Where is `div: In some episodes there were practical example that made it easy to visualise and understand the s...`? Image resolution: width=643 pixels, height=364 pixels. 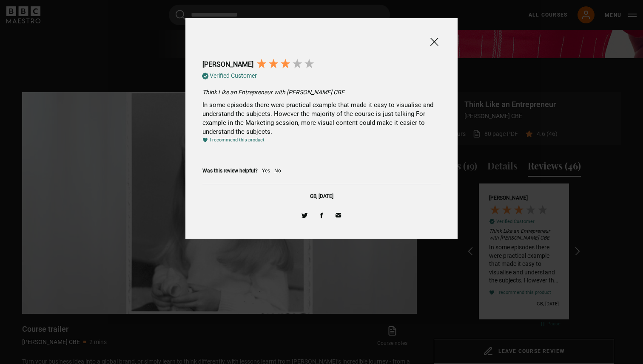
div: In some episodes there were practical example that made it easy to visualise and understand the s... is located at coordinates (322, 119).